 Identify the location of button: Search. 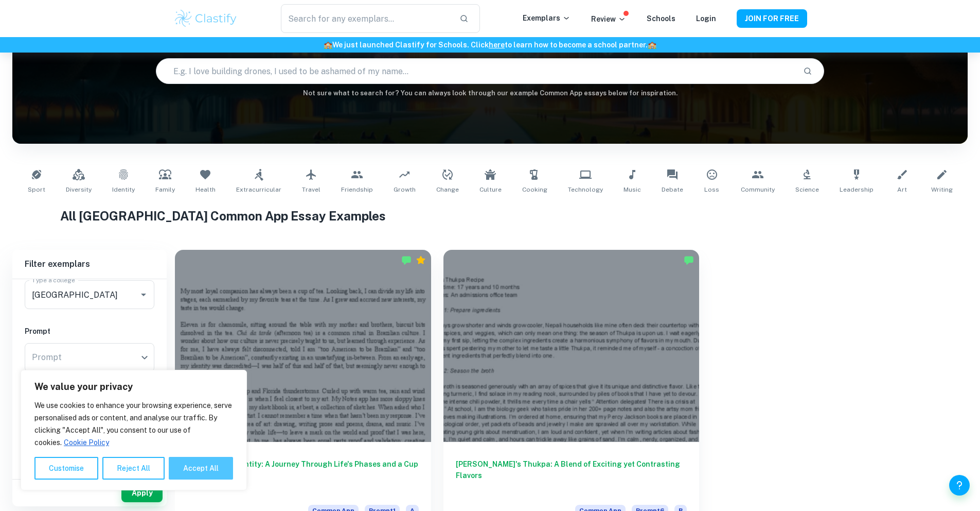
(808, 71).